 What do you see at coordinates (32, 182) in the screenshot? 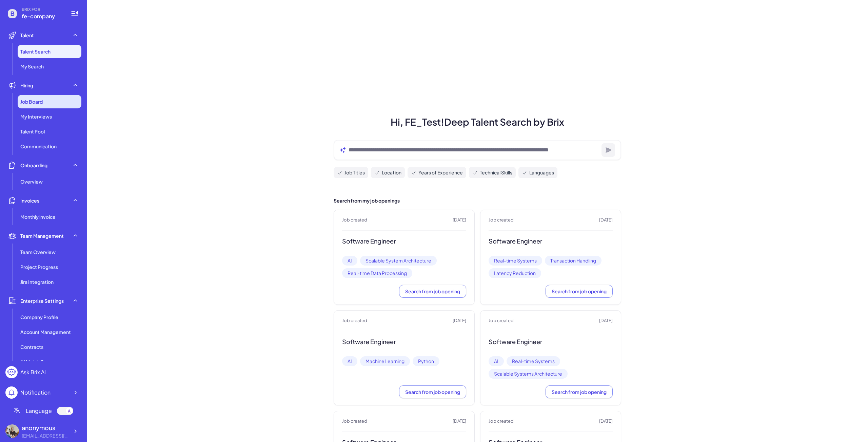
I see `span: Overview` at bounding box center [32, 182].